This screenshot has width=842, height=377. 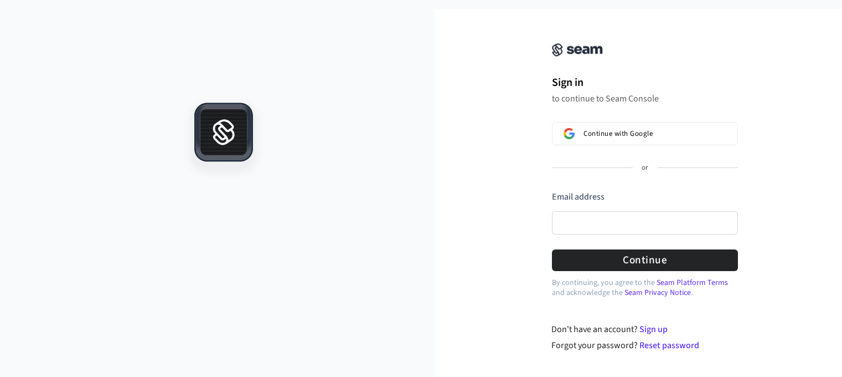 I want to click on img: Seam Console, so click(x=578, y=50).